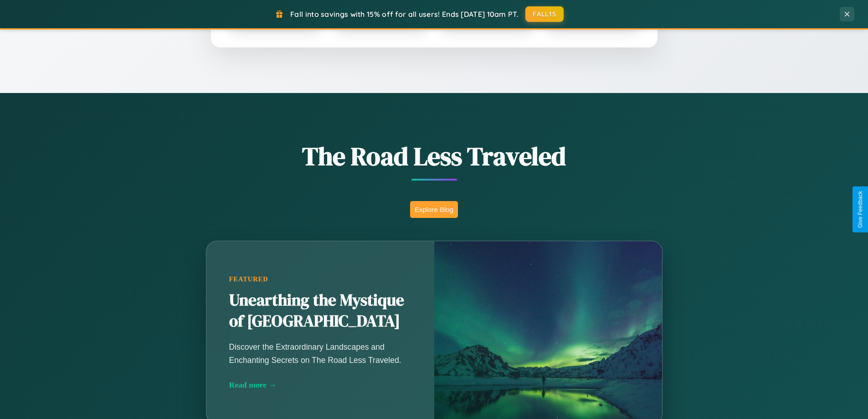  I want to click on button: Explore Blog, so click(434, 209).